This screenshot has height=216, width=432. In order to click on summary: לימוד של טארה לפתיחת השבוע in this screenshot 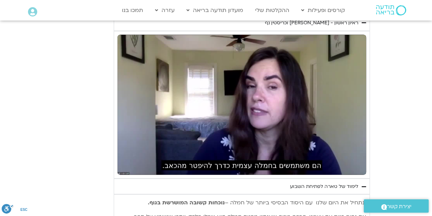, I will do `click(242, 186)`.